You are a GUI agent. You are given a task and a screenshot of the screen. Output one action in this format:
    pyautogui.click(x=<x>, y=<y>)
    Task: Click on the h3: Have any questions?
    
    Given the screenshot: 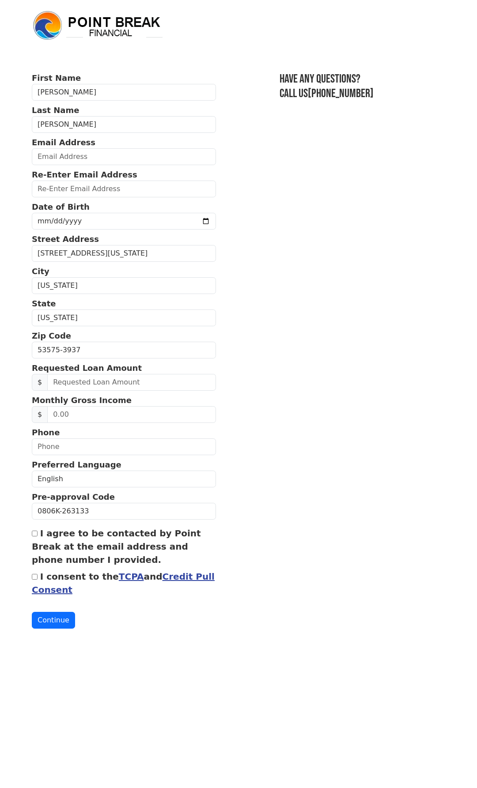 What is the action you would take?
    pyautogui.click(x=362, y=79)
    